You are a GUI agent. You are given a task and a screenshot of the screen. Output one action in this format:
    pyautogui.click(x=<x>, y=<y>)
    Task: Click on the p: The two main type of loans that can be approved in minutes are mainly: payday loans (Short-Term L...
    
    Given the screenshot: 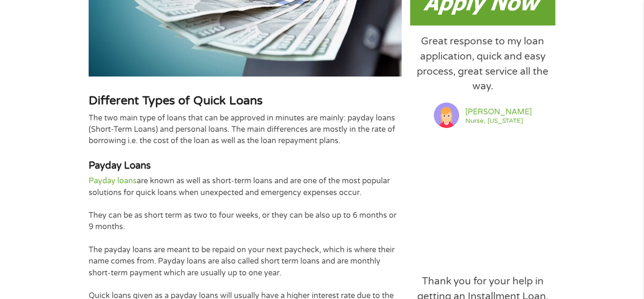 What is the action you would take?
    pyautogui.click(x=245, y=130)
    